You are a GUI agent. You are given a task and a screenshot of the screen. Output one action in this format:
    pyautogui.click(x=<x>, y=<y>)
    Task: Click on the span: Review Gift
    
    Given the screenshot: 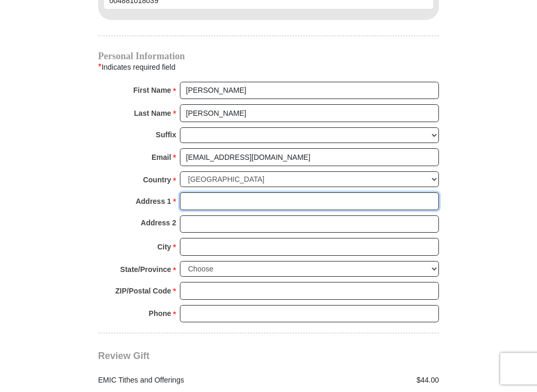 What is the action you would take?
    pyautogui.click(x=124, y=357)
    